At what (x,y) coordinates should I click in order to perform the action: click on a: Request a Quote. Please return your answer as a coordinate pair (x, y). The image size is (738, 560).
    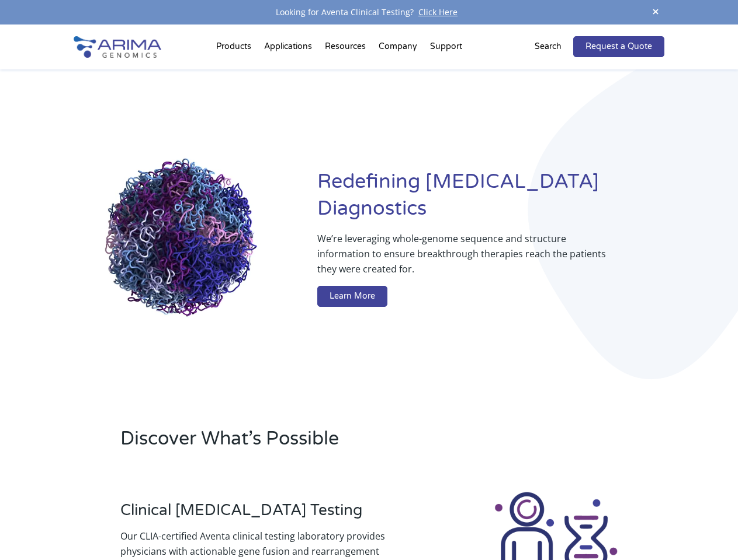
    Looking at the image, I should click on (619, 47).